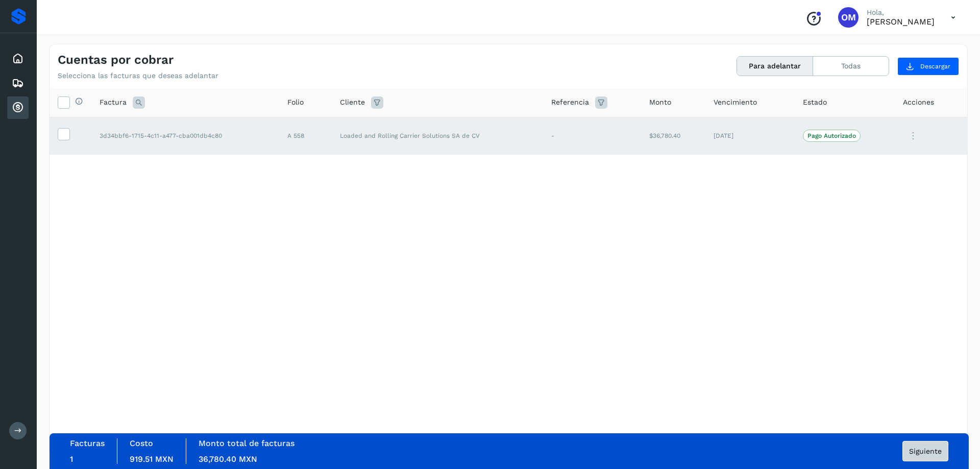 The height and width of the screenshot is (469, 980). I want to click on p: OZIEL MATA MURO, so click(901, 21).